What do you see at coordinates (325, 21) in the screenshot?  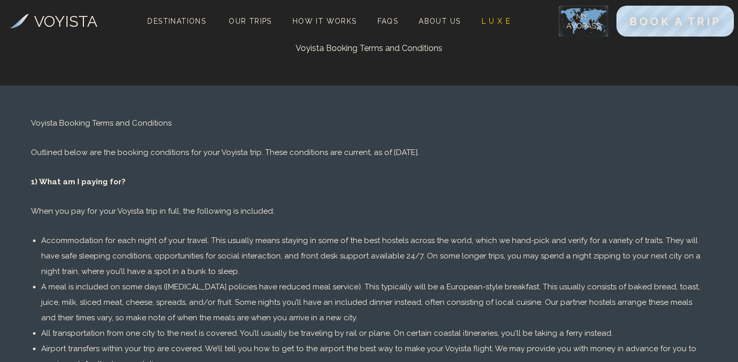 I see `a: How It Works` at bounding box center [325, 21].